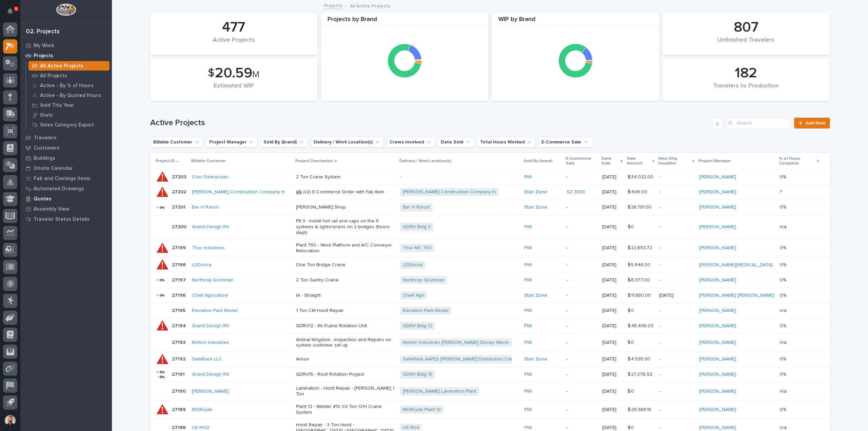 This screenshot has height=431, width=868. Describe the element at coordinates (208, 162) in the screenshot. I see `p: Billable Customer` at that location.